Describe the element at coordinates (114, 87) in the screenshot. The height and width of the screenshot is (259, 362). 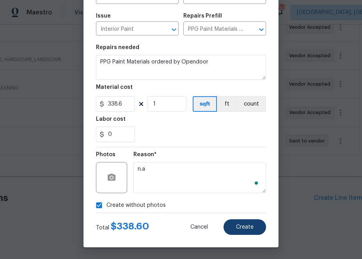
I see `h5: Material cost` at that location.